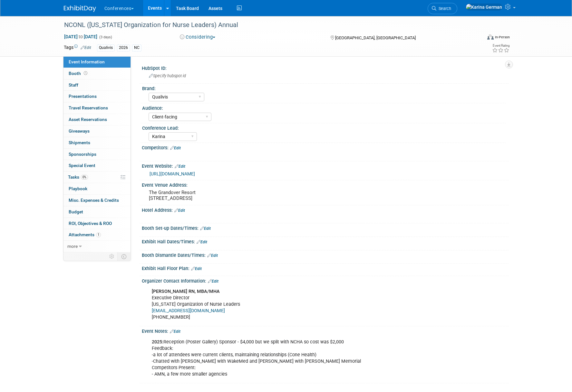 The width and height of the screenshot is (572, 392). What do you see at coordinates (325, 184) in the screenshot?
I see `div: Event Venue Address:` at bounding box center [325, 184].